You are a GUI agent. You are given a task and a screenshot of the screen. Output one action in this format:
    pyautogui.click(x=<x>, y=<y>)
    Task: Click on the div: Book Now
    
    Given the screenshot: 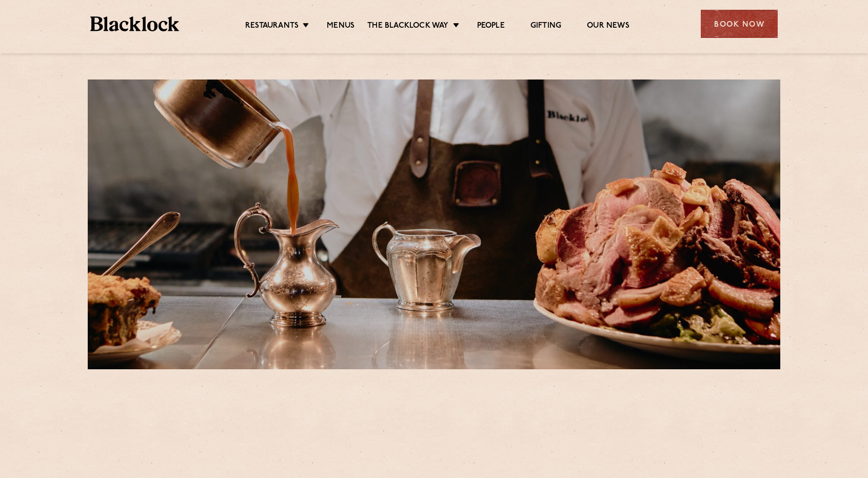 What is the action you would take?
    pyautogui.click(x=739, y=24)
    